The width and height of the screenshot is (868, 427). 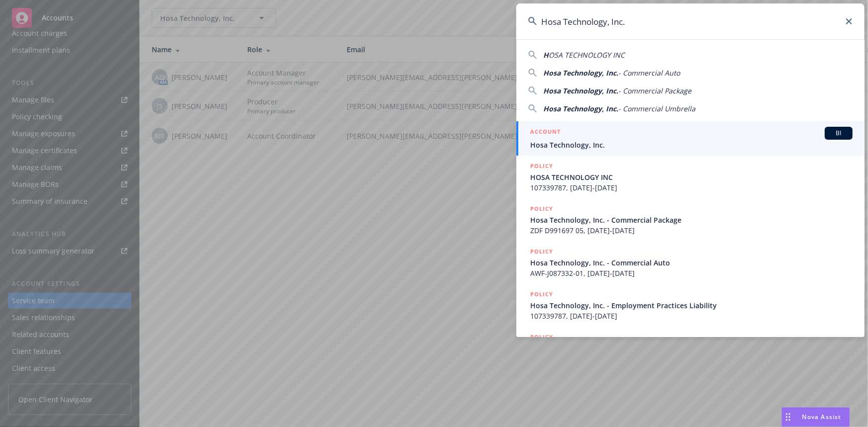 What do you see at coordinates (822, 417) in the screenshot?
I see `span: Nova Assist` at bounding box center [822, 417].